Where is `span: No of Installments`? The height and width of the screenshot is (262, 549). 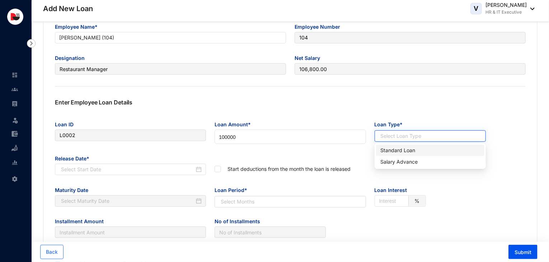
span: No of Installments is located at coordinates (270, 221).